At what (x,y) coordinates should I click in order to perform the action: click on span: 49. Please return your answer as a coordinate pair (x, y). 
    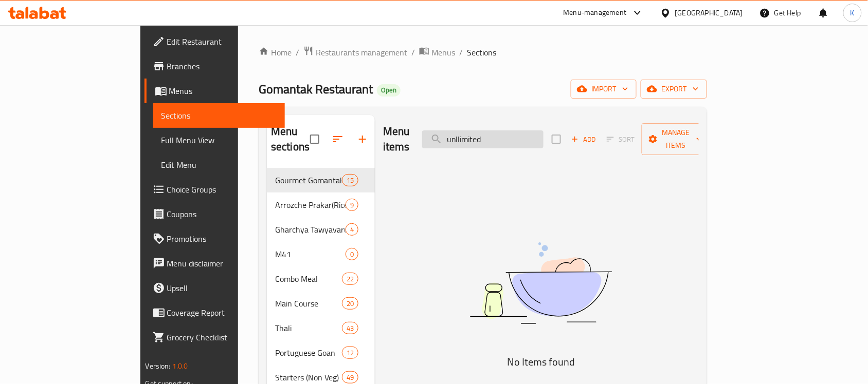
    Looking at the image, I should click on (350, 377).